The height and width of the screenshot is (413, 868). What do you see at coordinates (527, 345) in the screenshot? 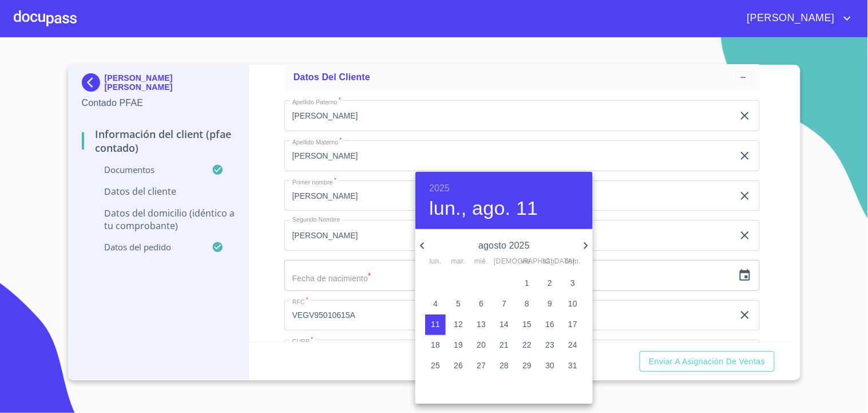
I see `button: 22` at bounding box center [527, 345].